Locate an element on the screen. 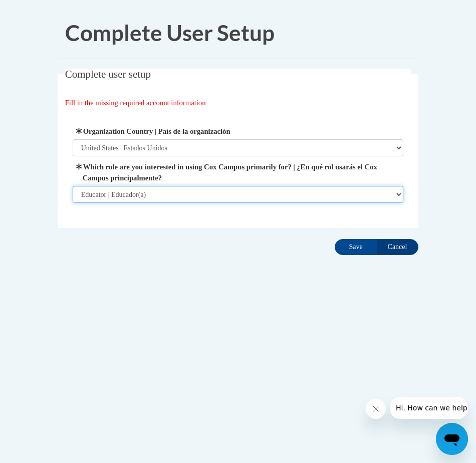 The image size is (476, 463). span: Complete user setup is located at coordinates (108, 74).